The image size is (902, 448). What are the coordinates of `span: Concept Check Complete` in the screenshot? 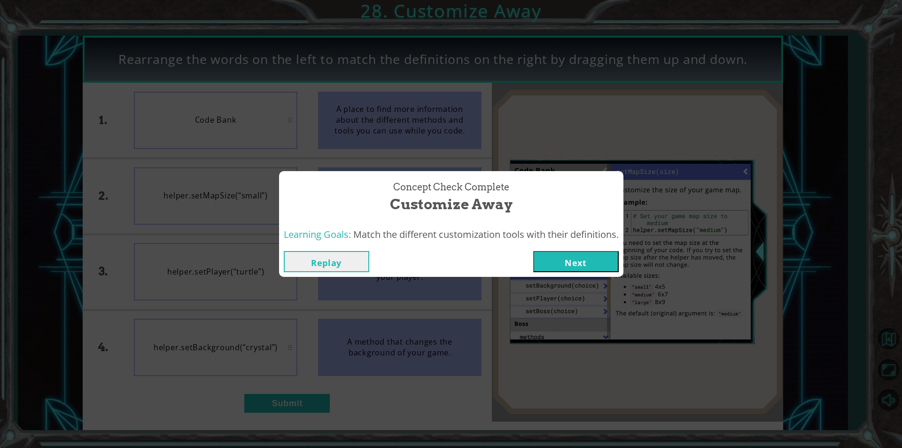 It's located at (451, 187).